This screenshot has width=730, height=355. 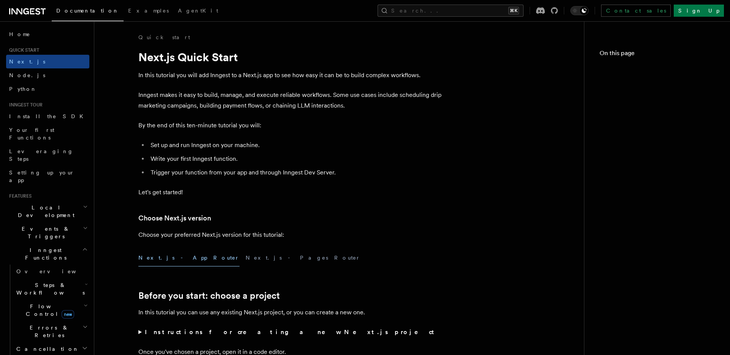 What do you see at coordinates (20, 34) in the screenshot?
I see `span: Home` at bounding box center [20, 34].